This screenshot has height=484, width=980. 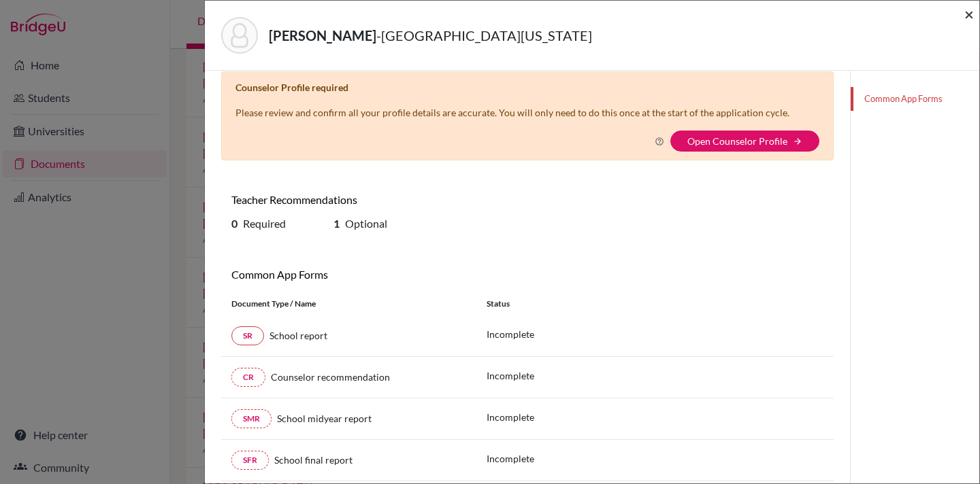 What do you see at coordinates (374, 274) in the screenshot?
I see `h6: Common App Forms` at bounding box center [374, 274].